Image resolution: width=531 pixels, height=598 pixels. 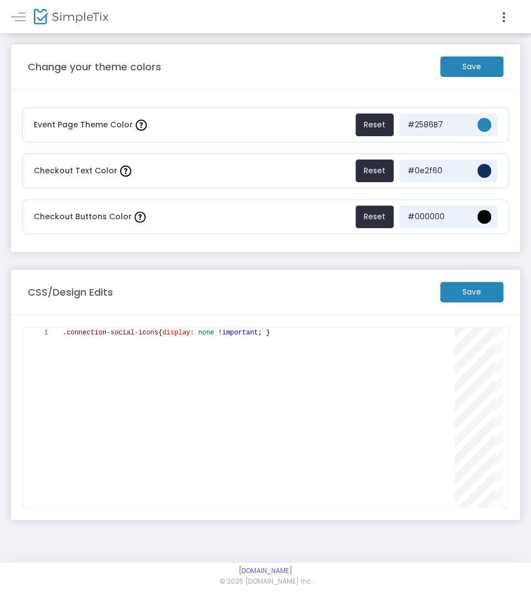 I want to click on span: !important, so click(x=238, y=333).